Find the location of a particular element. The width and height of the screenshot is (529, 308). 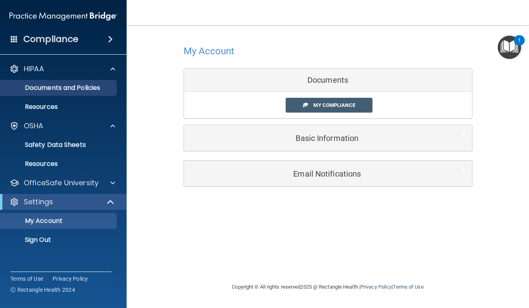

h5: Basic Information is located at coordinates (316, 138).